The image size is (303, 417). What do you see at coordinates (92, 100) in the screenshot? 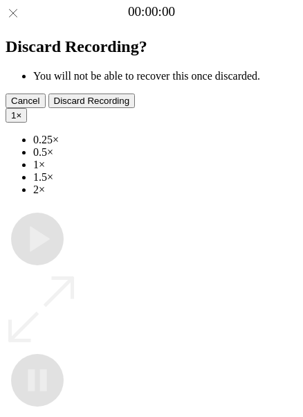
I see `button: Discard Recording` at bounding box center [92, 100].